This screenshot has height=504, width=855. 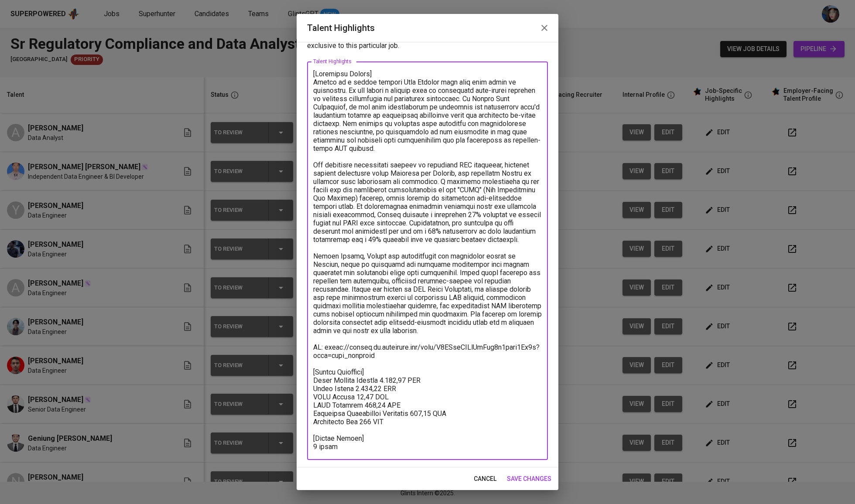 What do you see at coordinates (485, 479) in the screenshot?
I see `button: cancel` at bounding box center [485, 479].